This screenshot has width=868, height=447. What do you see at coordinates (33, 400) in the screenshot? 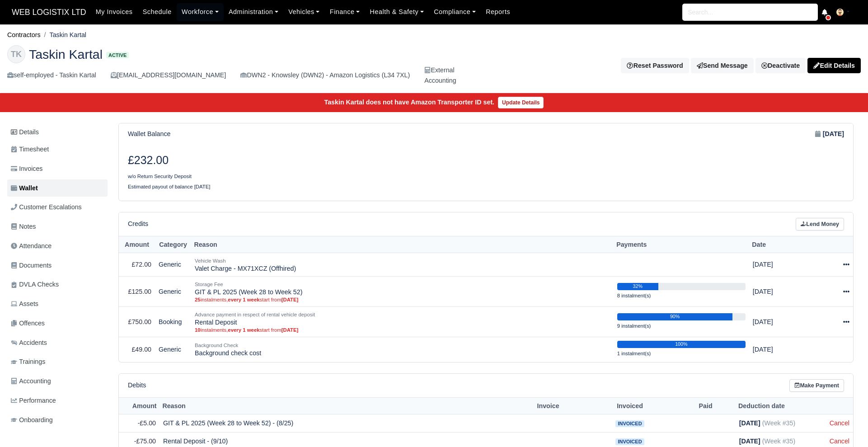
I see `span: Performance` at bounding box center [33, 400].